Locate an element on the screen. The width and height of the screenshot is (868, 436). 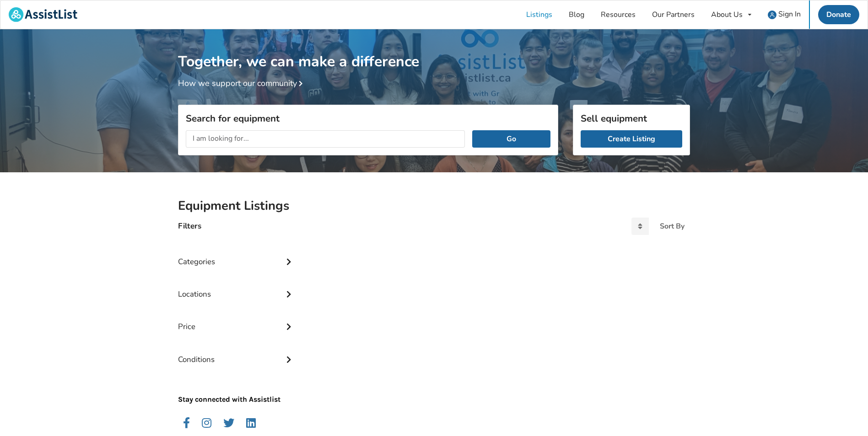
div: Conditions is located at coordinates (237, 352).